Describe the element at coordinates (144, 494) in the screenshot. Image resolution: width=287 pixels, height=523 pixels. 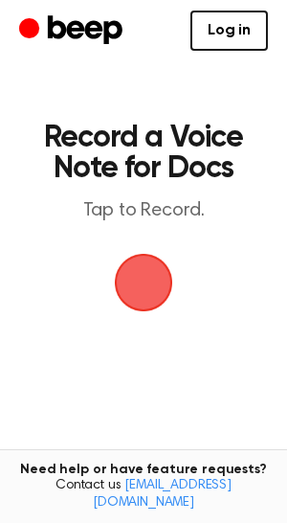
I see `span: Contact us` at that location.